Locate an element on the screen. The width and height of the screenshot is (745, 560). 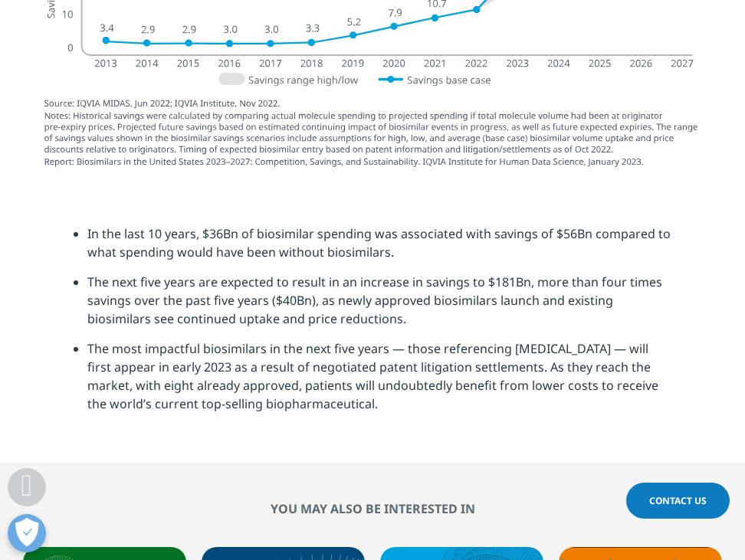
h2: YOU MAY ALSO BE INTERESTED IN is located at coordinates (372, 509).